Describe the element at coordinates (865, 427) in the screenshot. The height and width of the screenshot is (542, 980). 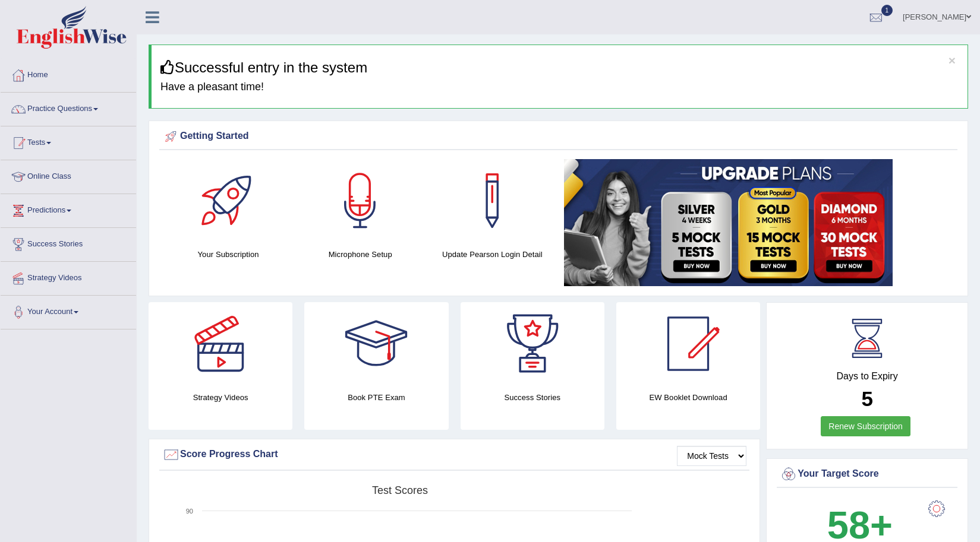
I see `a: Renew Subscription` at that location.